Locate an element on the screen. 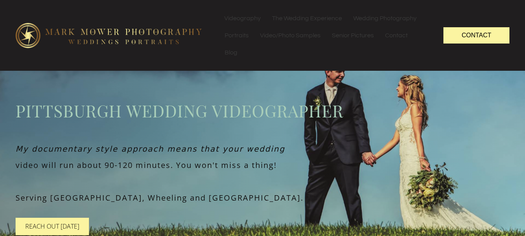  a: Blog is located at coordinates (231, 52).